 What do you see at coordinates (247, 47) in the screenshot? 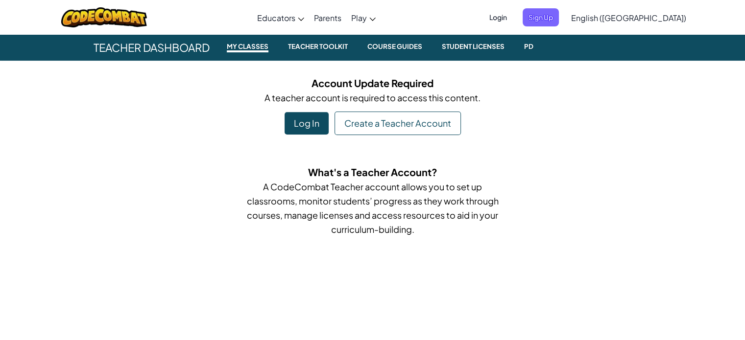
I see `small: My Classes` at bounding box center [247, 47].